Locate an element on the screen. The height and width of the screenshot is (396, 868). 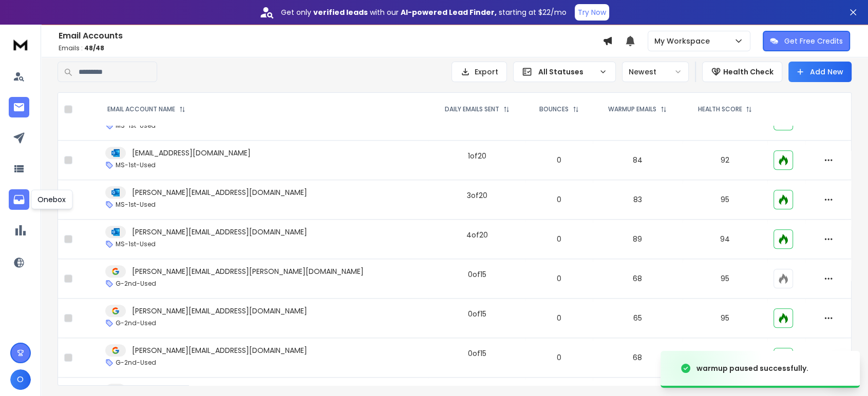
div: EMAIL ACCOUNT NAME is located at coordinates (146, 109).